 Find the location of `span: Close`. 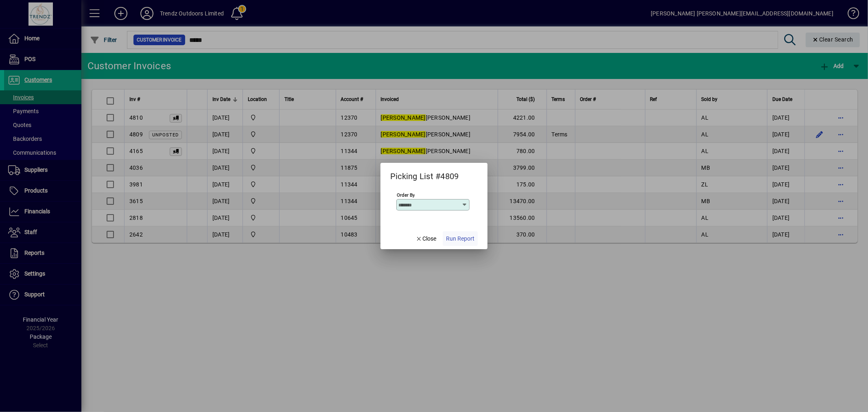

span: Close is located at coordinates (426, 239).